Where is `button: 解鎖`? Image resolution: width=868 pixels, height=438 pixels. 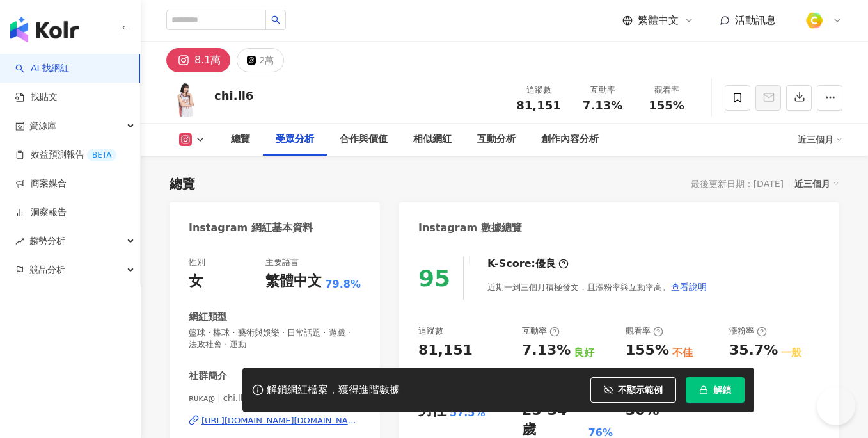 button: 解鎖 is located at coordinates (715, 390).